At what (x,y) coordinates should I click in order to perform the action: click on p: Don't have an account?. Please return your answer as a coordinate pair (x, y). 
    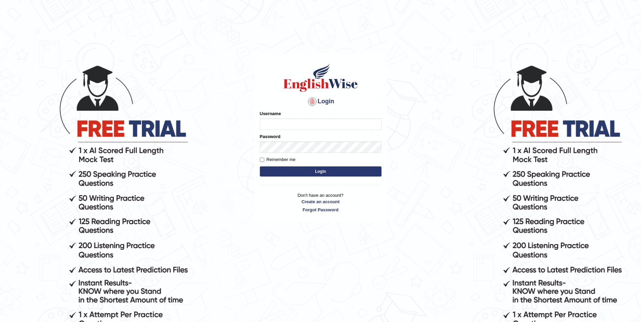
    Looking at the image, I should click on (320, 203).